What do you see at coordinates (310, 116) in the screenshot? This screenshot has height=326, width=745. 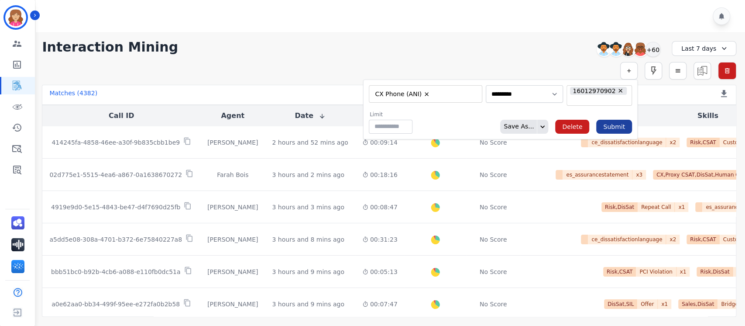 I see `button: Date` at bounding box center [310, 116].